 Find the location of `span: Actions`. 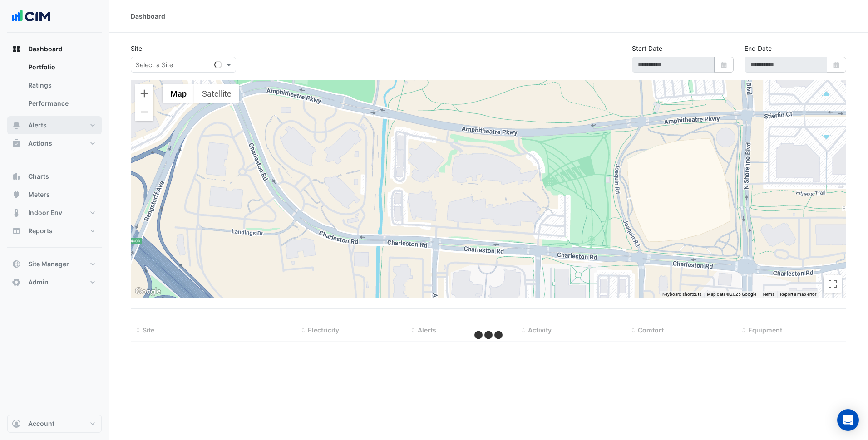

span: Actions is located at coordinates (40, 144).